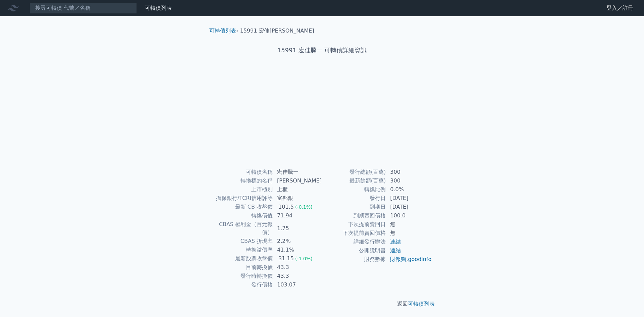  I want to click on td: 71.94, so click(298, 216).